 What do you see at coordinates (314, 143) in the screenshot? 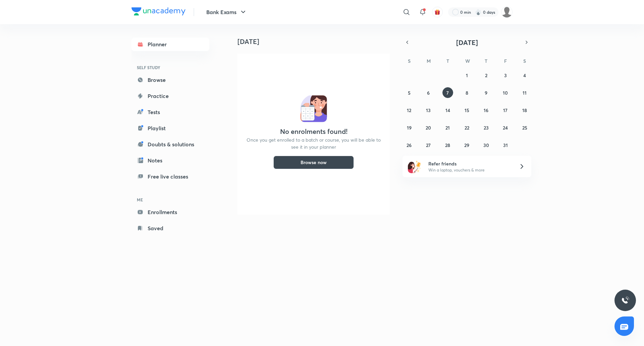
I see `p: Once you get enrolled to a batch or course, you will be able to see it in your planner` at bounding box center [314, 143].